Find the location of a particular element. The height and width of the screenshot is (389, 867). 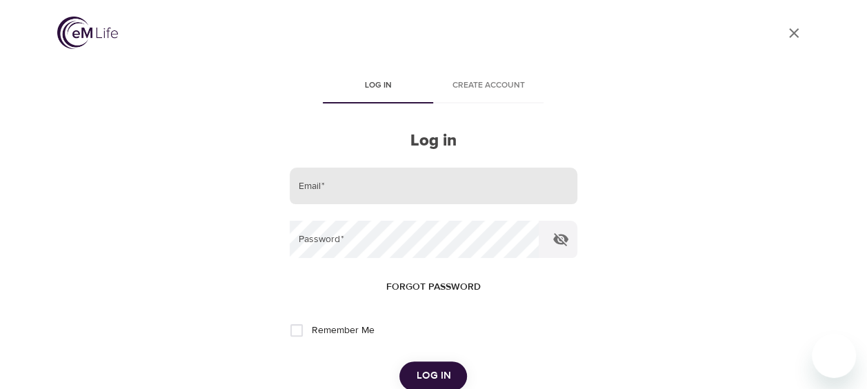

button: Forgot password is located at coordinates (433, 287).